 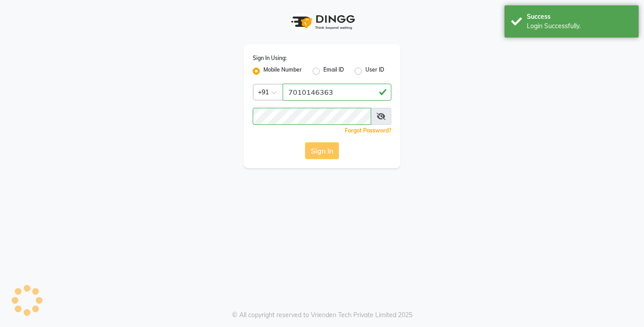 What do you see at coordinates (368, 130) in the screenshot?
I see `a: Forgot Password?` at bounding box center [368, 130].